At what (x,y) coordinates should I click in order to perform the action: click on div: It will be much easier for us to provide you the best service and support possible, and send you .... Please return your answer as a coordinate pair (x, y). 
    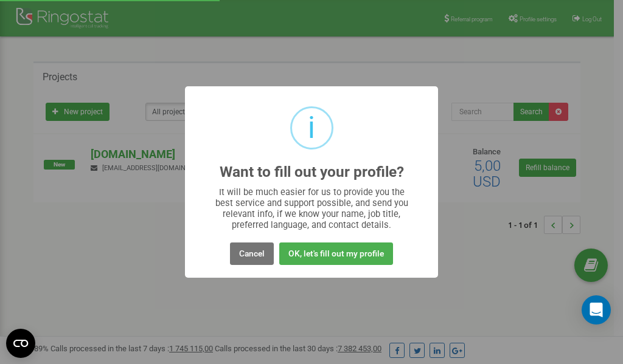
    Looking at the image, I should click on (311, 208).